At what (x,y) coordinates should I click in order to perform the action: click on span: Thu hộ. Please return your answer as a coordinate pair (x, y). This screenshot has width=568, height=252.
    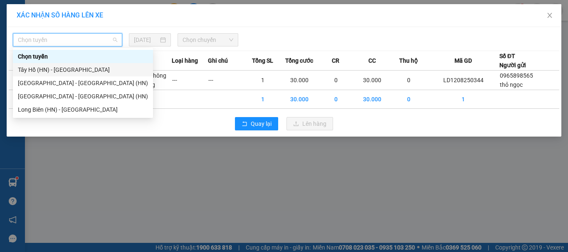
    Looking at the image, I should click on (408, 61).